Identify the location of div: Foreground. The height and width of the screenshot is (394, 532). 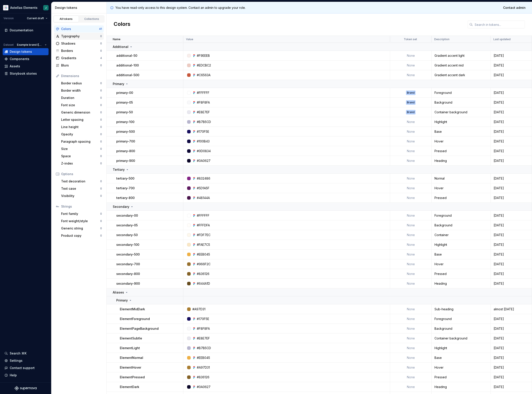
(460, 216).